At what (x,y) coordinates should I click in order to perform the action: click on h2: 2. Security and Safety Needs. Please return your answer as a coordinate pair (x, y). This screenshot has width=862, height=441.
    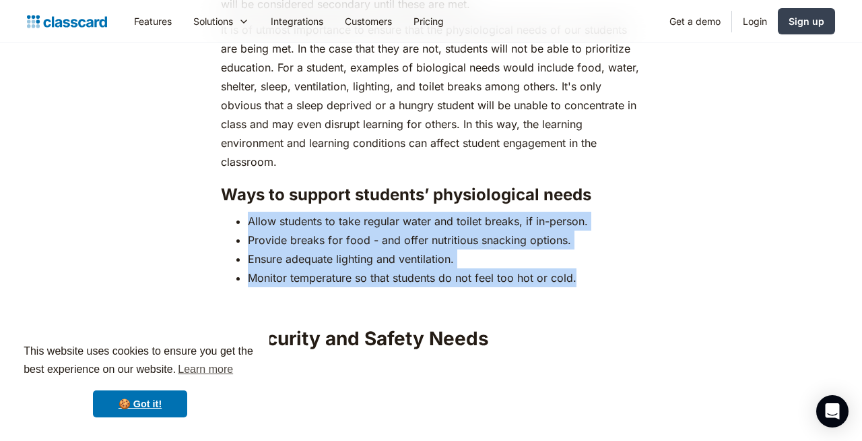
    Looking at the image, I should click on (430, 338).